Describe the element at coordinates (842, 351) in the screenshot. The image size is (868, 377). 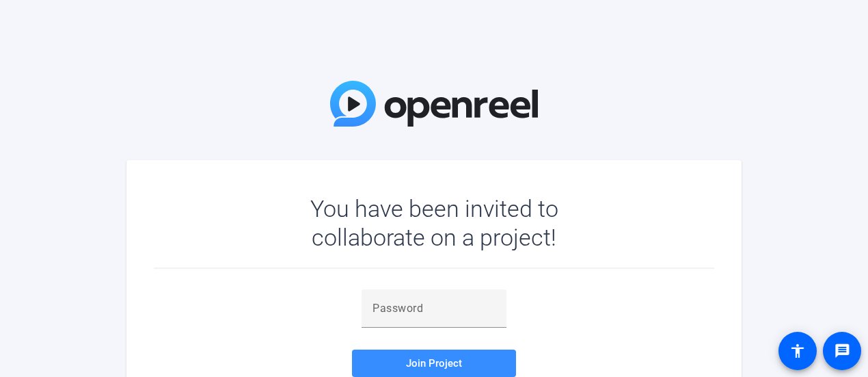
I see `mat-icon: message` at that location.